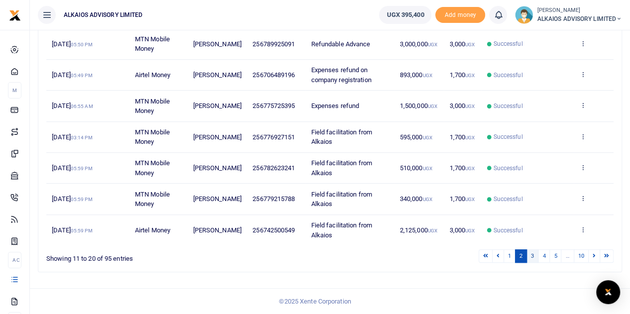 The image size is (630, 314). What do you see at coordinates (524, 15) in the screenshot?
I see `img: profile-user` at bounding box center [524, 15].